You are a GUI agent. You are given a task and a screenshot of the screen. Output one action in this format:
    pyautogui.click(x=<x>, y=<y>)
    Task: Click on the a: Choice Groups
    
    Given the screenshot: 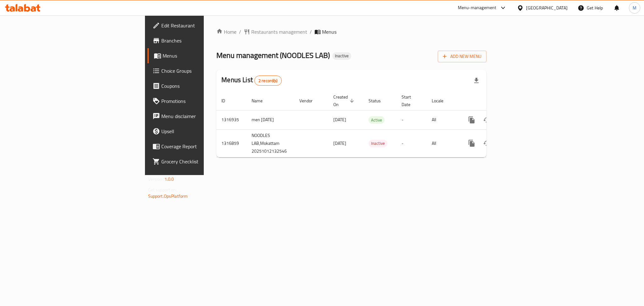 What is the action you would take?
    pyautogui.click(x=200, y=71)
    